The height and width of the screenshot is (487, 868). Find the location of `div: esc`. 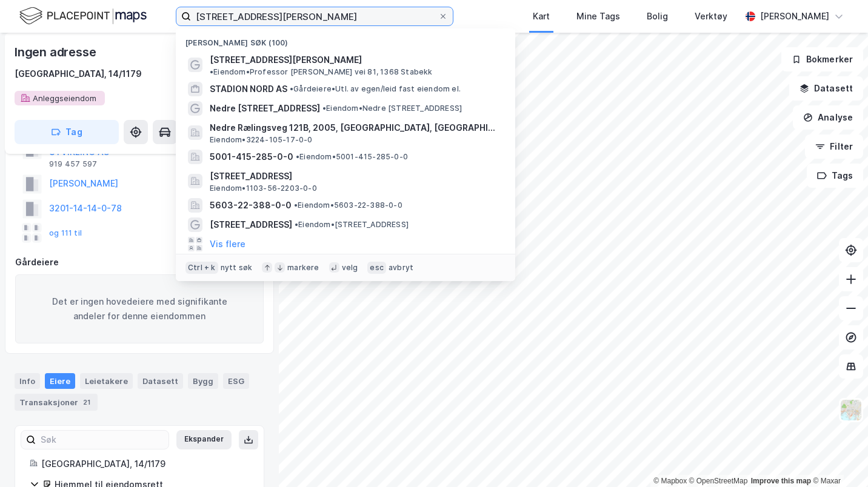

div: esc is located at coordinates (376, 268).